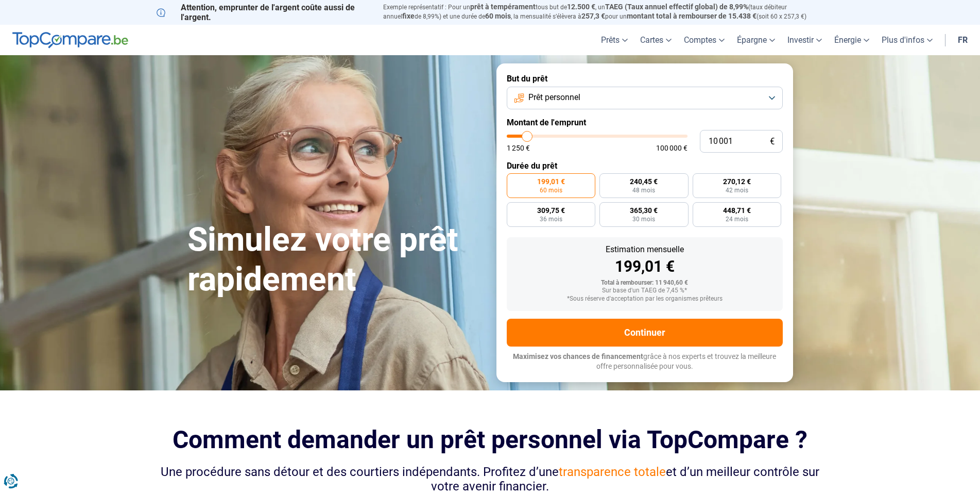 This screenshot has height=492, width=980. What do you see at coordinates (645, 98) in the screenshot?
I see `button: Prêt personnel` at bounding box center [645, 98].